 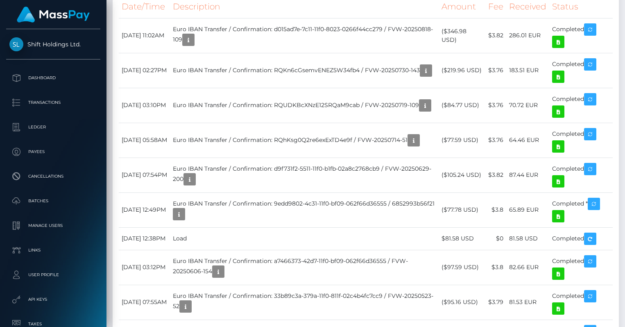 I want to click on td: ($77.78 USD), so click(x=462, y=209).